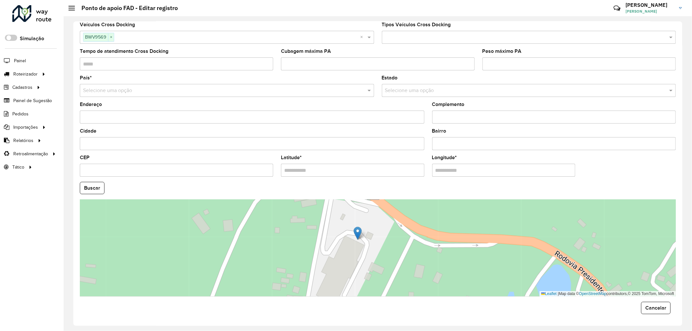 The height and width of the screenshot is (331, 692). Describe the element at coordinates (357, 233) in the screenshot. I see `img: Marker` at that location.